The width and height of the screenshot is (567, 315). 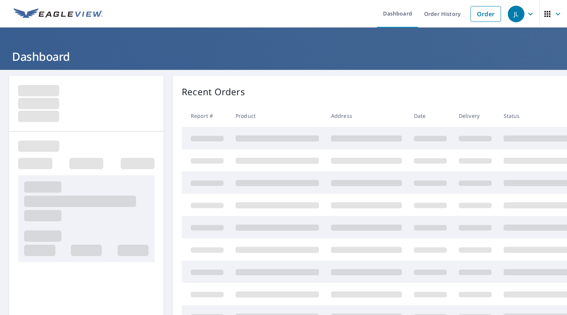 I want to click on th: Delivery, so click(x=475, y=115).